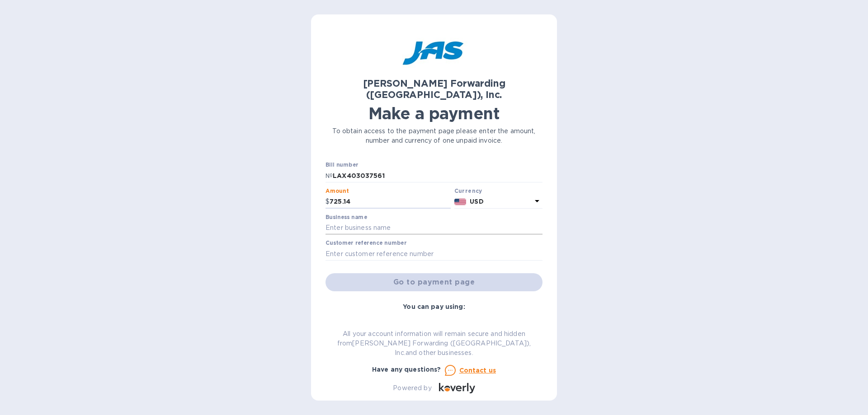 Image resolution: width=868 pixels, height=415 pixels. What do you see at coordinates (460, 202) in the screenshot?
I see `img: USD` at bounding box center [460, 202].